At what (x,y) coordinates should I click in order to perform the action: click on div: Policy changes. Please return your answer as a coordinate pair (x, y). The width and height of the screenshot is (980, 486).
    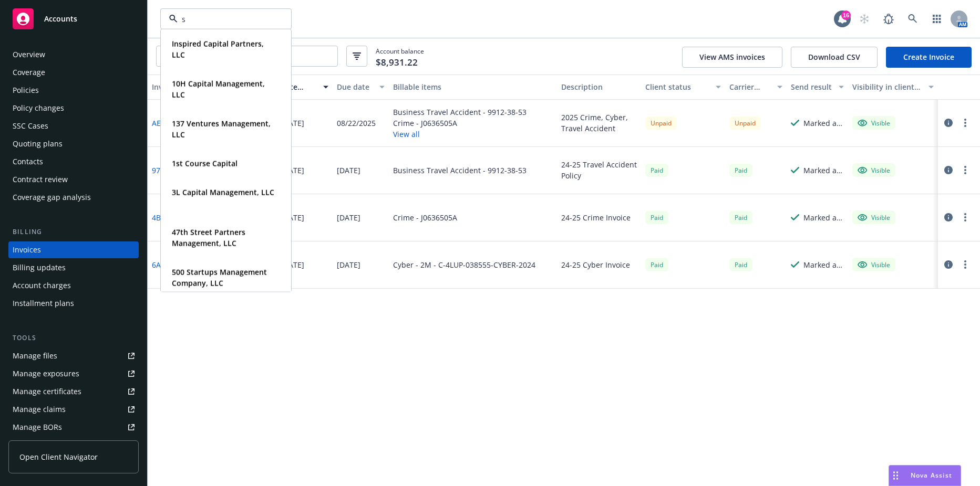
    Looking at the image, I should click on (38, 108).